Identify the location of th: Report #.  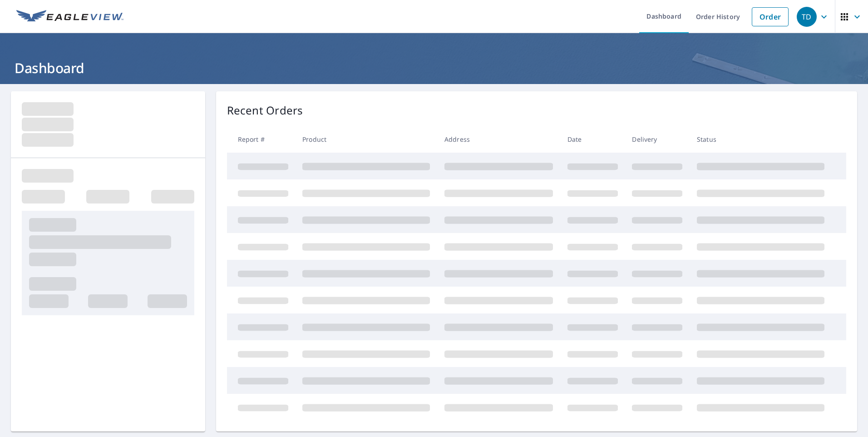
(261, 139).